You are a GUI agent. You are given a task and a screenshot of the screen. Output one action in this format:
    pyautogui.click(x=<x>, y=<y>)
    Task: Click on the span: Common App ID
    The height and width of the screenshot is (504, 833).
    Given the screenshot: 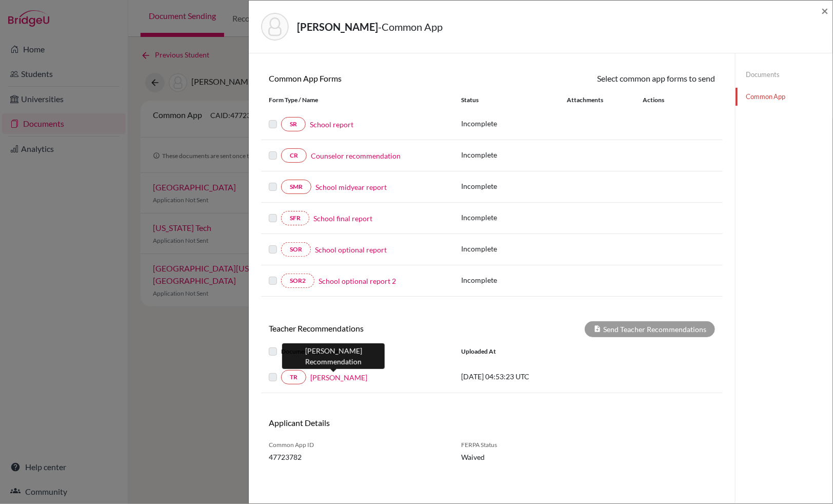 What is the action you would take?
    pyautogui.click(x=357, y=444)
    